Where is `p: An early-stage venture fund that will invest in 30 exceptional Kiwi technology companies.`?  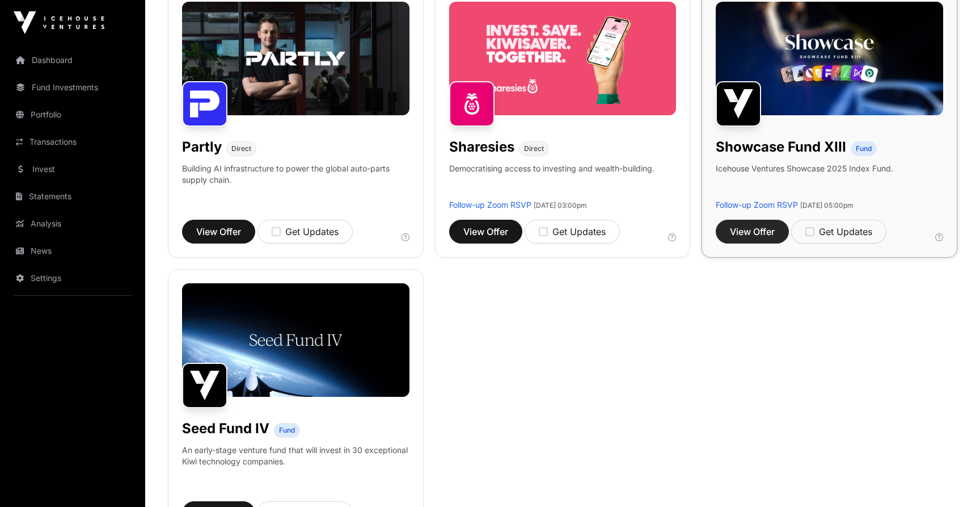
p: An early-stage venture fund that will invest in 30 exceptional Kiwi technology companies. is located at coordinates (296, 456).